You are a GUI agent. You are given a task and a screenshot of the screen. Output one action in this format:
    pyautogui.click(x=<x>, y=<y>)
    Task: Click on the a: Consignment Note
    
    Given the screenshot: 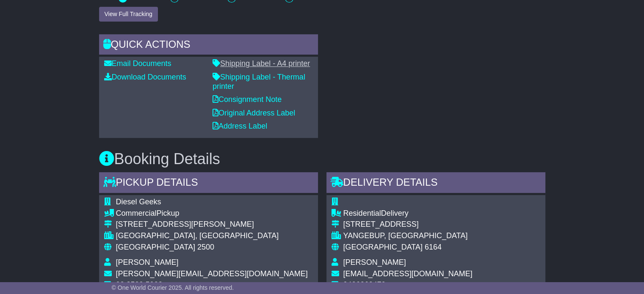 What is the action you would take?
    pyautogui.click(x=247, y=100)
    